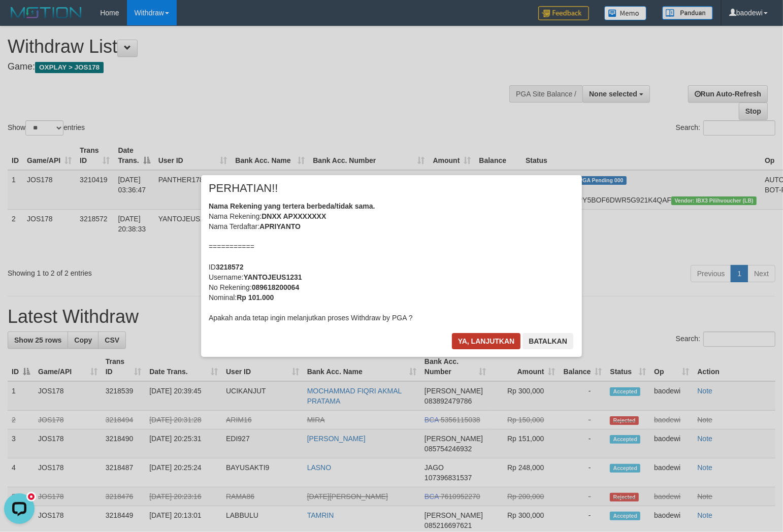 The height and width of the screenshot is (532, 783). Describe the element at coordinates (229, 267) in the screenshot. I see `b: 3218572` at that location.